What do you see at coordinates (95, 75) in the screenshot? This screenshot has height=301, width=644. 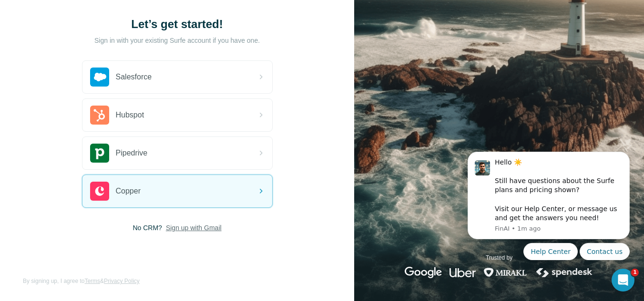 I see `div: message notification from FinAI, 1m ago. Hello ☀️ ​ Still have questions about the Surfe plans an...` at bounding box center [95, 75].